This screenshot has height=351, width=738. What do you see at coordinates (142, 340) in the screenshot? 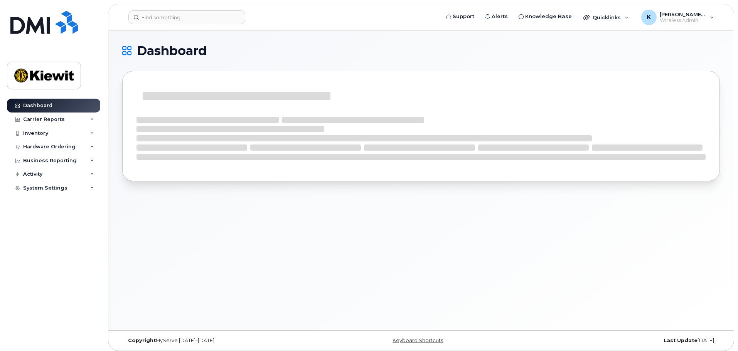
I see `strong: Copyright` at bounding box center [142, 340].